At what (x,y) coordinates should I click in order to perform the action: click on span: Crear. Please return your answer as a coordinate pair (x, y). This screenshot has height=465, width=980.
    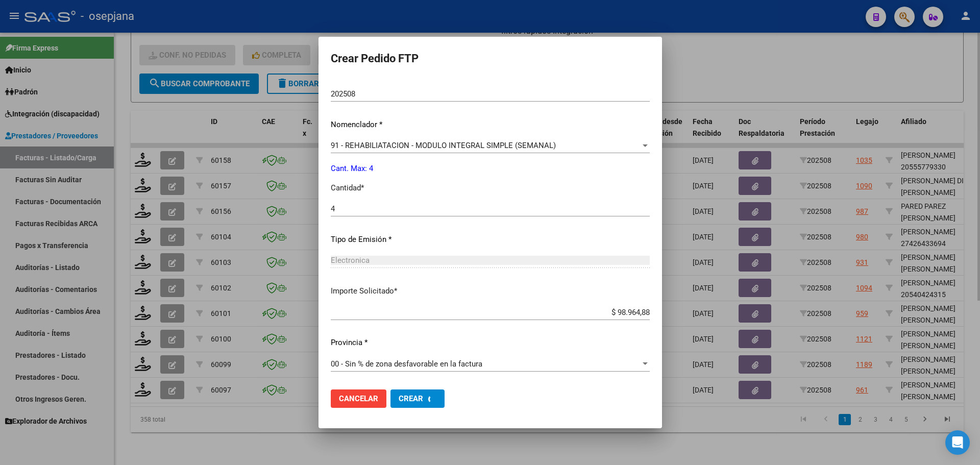
    Looking at the image, I should click on (411, 399).